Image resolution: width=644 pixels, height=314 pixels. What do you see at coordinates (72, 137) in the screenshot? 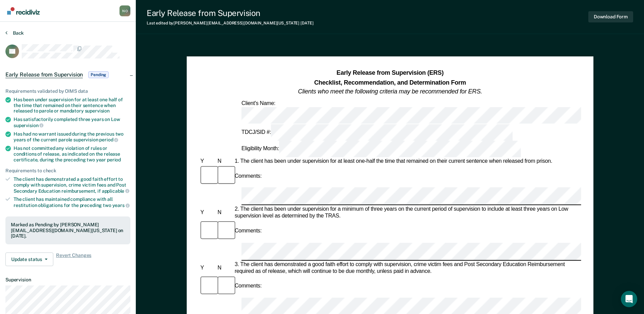
I see `div: Has had no warrant issued during the previous two years of the current parole supervision` at bounding box center [72, 137].